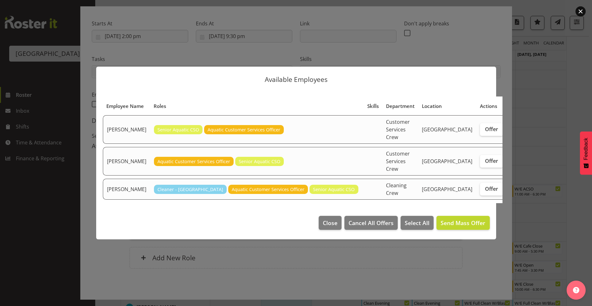  Describe the element at coordinates (330, 223) in the screenshot. I see `span: Close` at that location.